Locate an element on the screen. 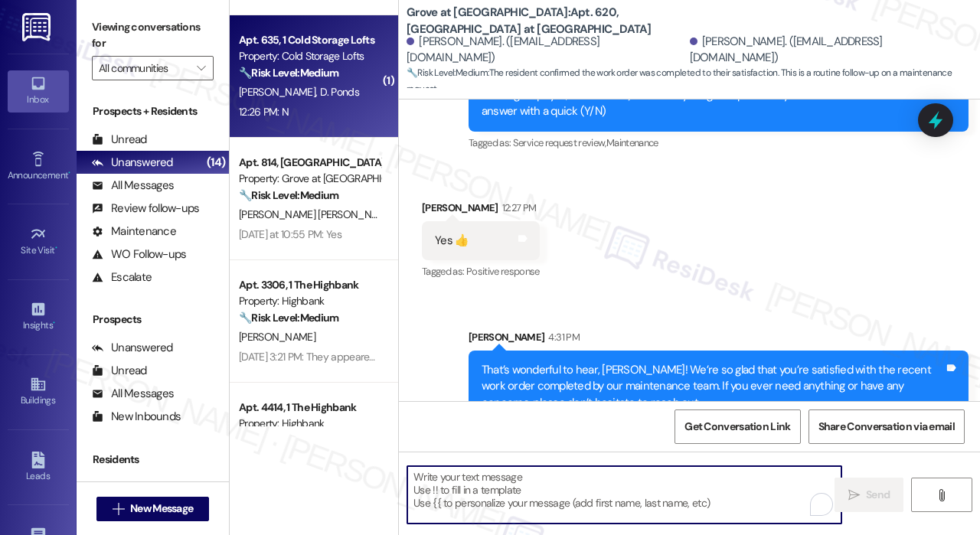 The width and height of the screenshot is (980, 535). button: Share Conversation via email is located at coordinates (887, 427).